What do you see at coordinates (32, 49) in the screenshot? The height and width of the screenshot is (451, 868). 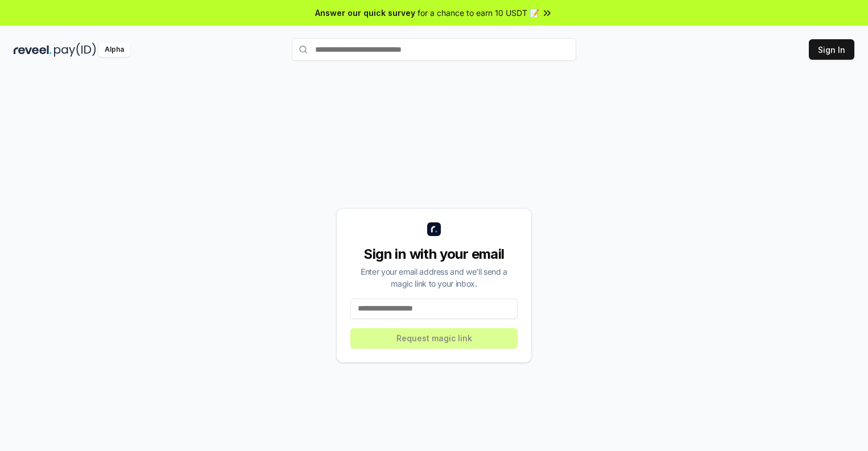 I see `img: reveel_dark` at bounding box center [32, 49].